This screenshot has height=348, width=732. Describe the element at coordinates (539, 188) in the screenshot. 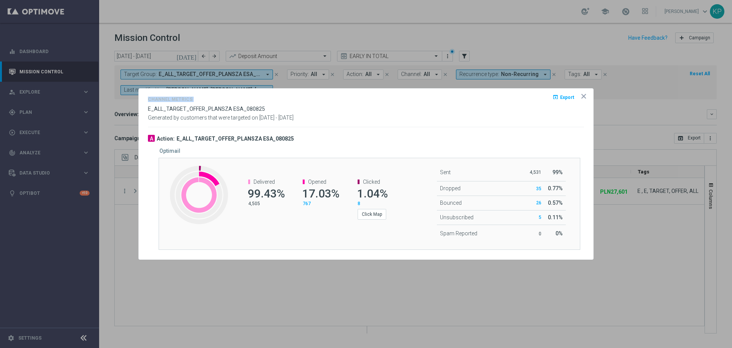

I see `span: 35` at that location.